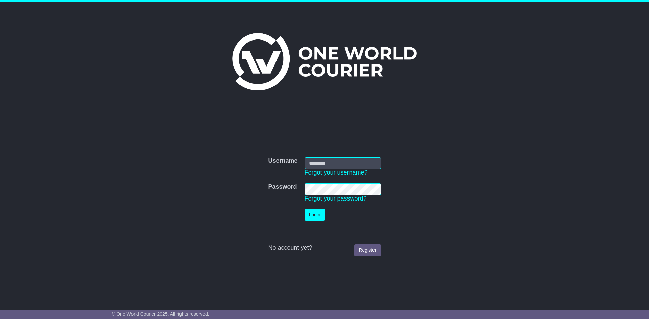 The width and height of the screenshot is (649, 319). Describe the element at coordinates (367, 250) in the screenshot. I see `a: Register` at that location.